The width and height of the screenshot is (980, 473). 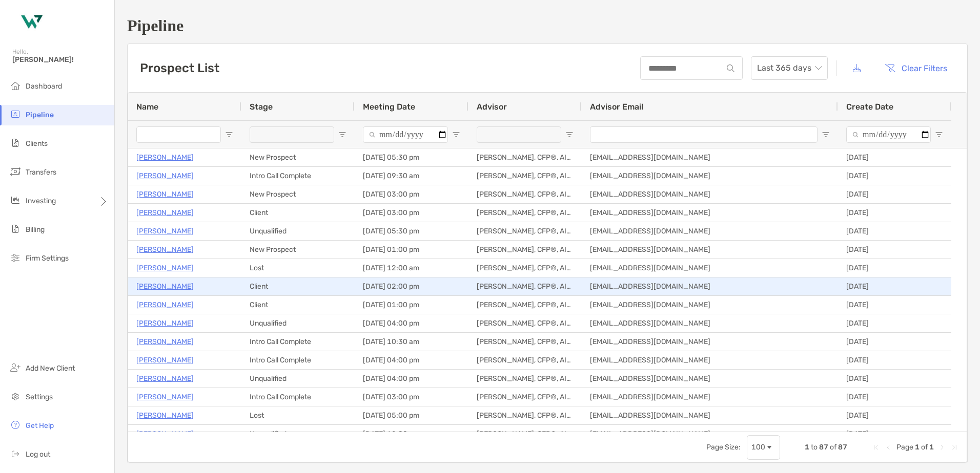 What do you see at coordinates (40, 115) in the screenshot?
I see `span: Pipeline` at bounding box center [40, 115].